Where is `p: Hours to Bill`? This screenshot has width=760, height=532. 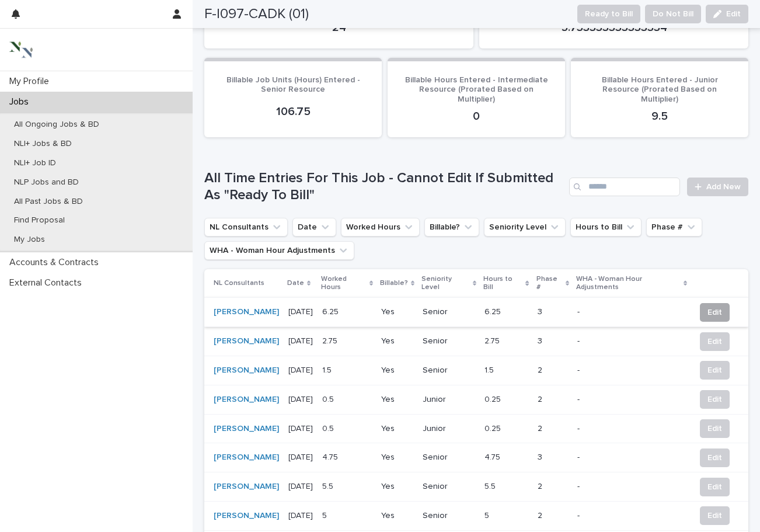 p: Hours to Bill is located at coordinates (502, 283).